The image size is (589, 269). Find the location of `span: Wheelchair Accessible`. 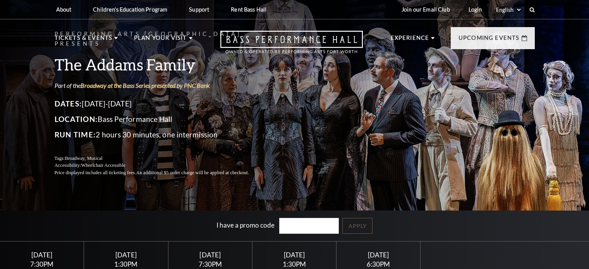

span: Wheelchair Accessible is located at coordinates (103, 165).